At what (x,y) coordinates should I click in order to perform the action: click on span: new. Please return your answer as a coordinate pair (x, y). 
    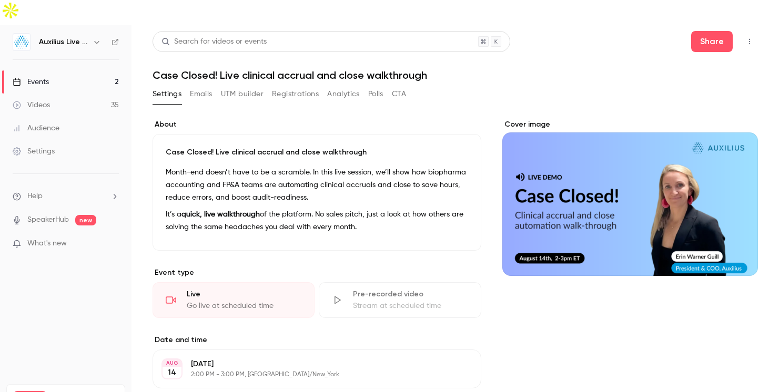
    Looking at the image, I should click on (86, 220).